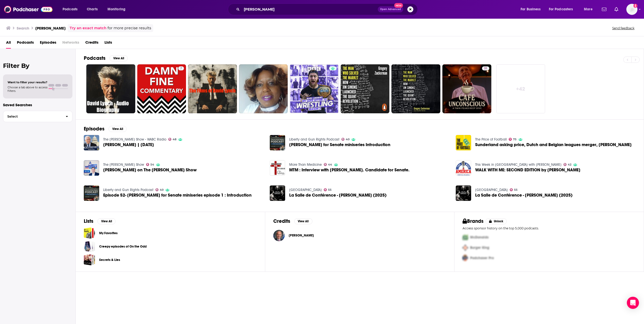  I want to click on a: PodcastsView All, so click(106, 58).